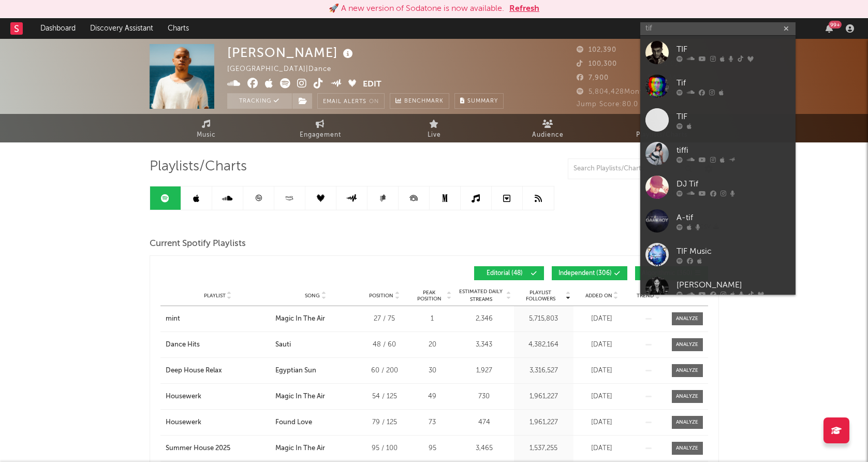 The image size is (868, 462). Describe the element at coordinates (434, 128) in the screenshot. I see `a: Live` at that location.